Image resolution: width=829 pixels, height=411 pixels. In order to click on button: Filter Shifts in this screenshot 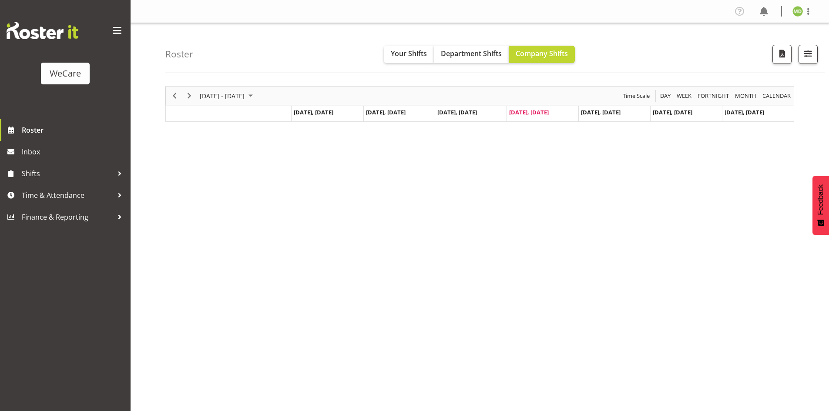, I will do `click(808, 54)`.